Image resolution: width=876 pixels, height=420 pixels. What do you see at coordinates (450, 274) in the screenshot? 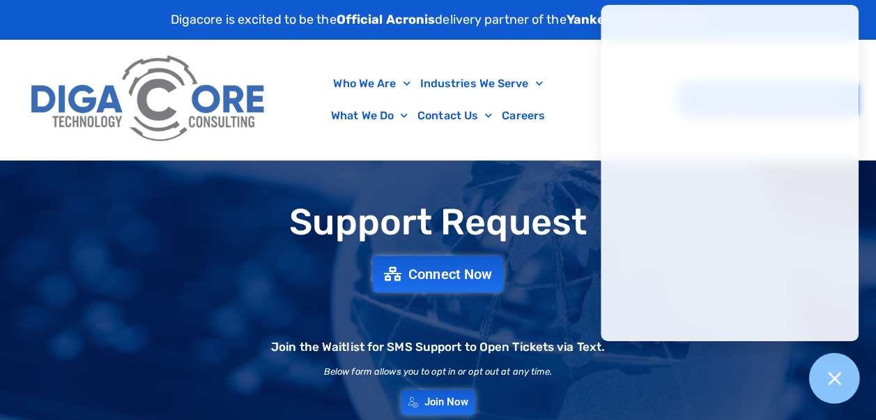
I see `span: Connect Now` at bounding box center [450, 274].